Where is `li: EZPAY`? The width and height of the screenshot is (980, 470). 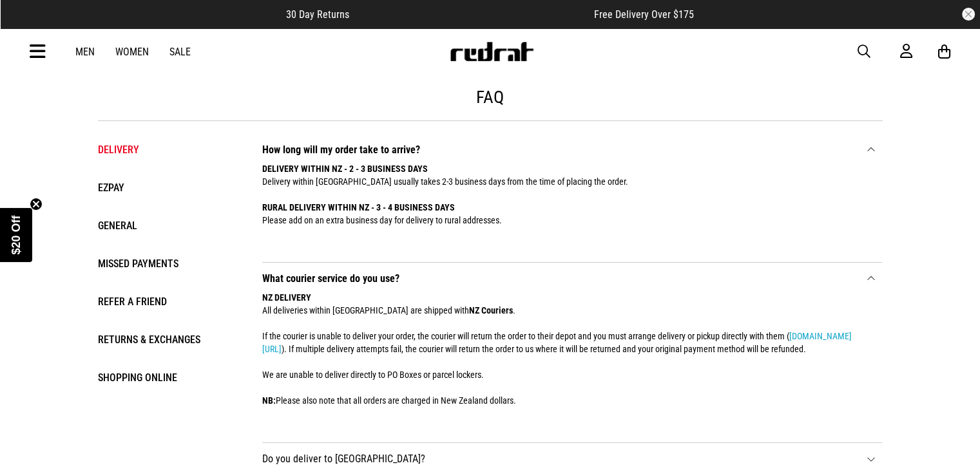
li: EZPAY is located at coordinates (167, 187).